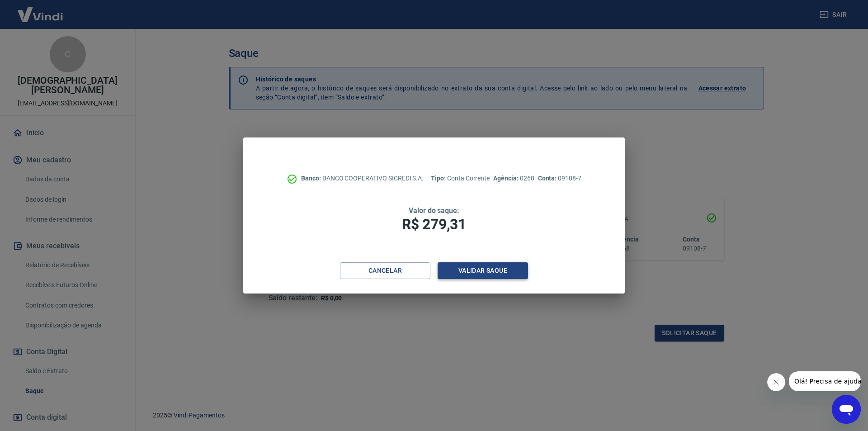 This screenshot has width=868, height=431. What do you see at coordinates (362, 178) in the screenshot?
I see `p: BANCO COOPERATIVO SICREDI S.A.` at bounding box center [362, 178].